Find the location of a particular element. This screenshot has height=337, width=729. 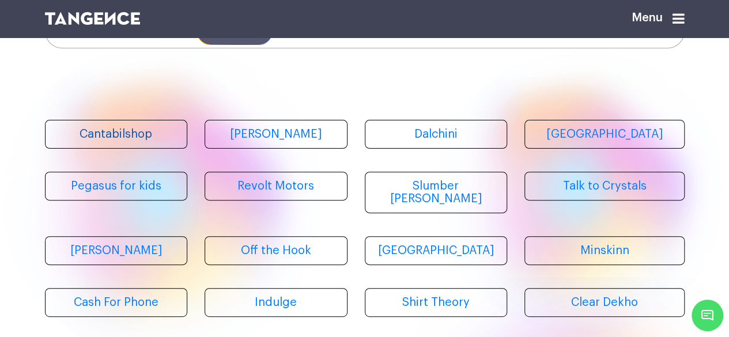

span: Chat Widget is located at coordinates (707, 315).